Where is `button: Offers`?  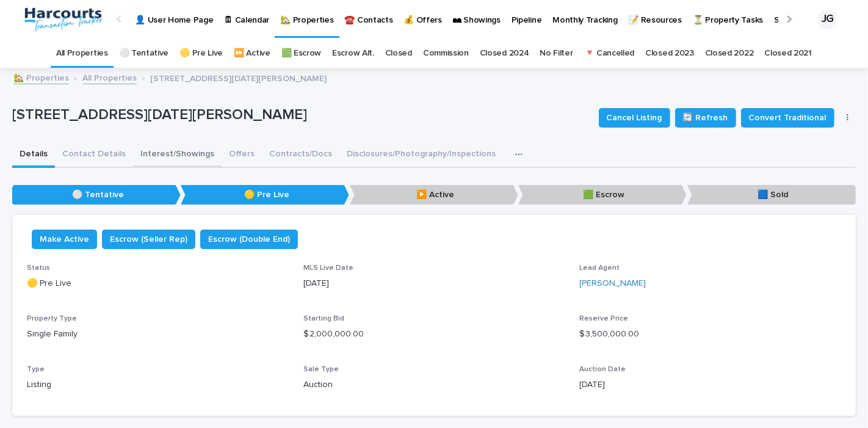
button: Offers is located at coordinates (242, 155).